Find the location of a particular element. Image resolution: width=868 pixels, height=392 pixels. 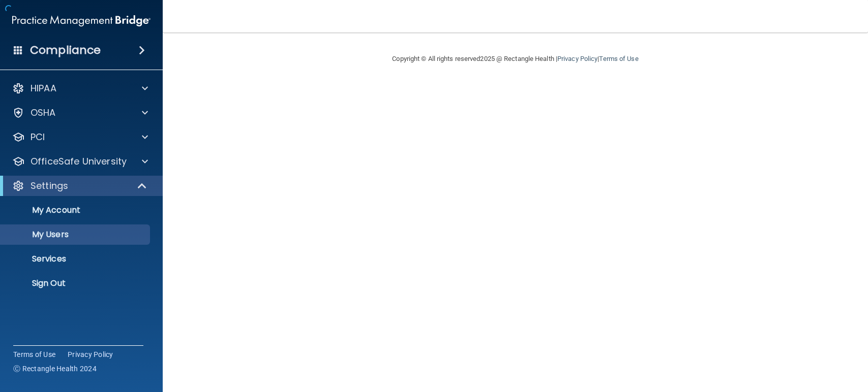

img: PMB logo is located at coordinates (81, 21).